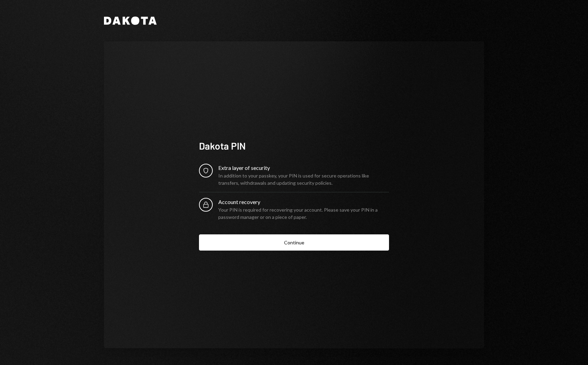  I want to click on button: Continue, so click(294, 242).